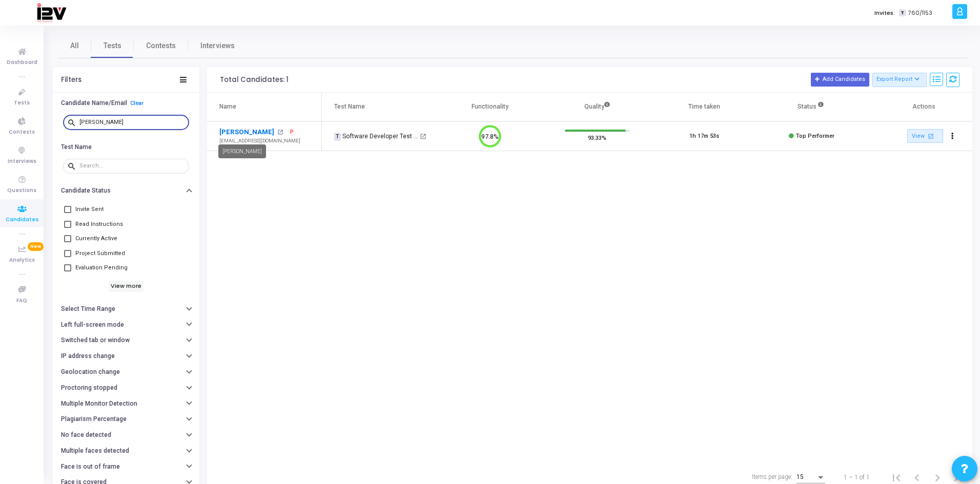 Image resolution: width=980 pixels, height=484 pixels. What do you see at coordinates (74, 46) in the screenshot?
I see `span: All` at bounding box center [74, 46].